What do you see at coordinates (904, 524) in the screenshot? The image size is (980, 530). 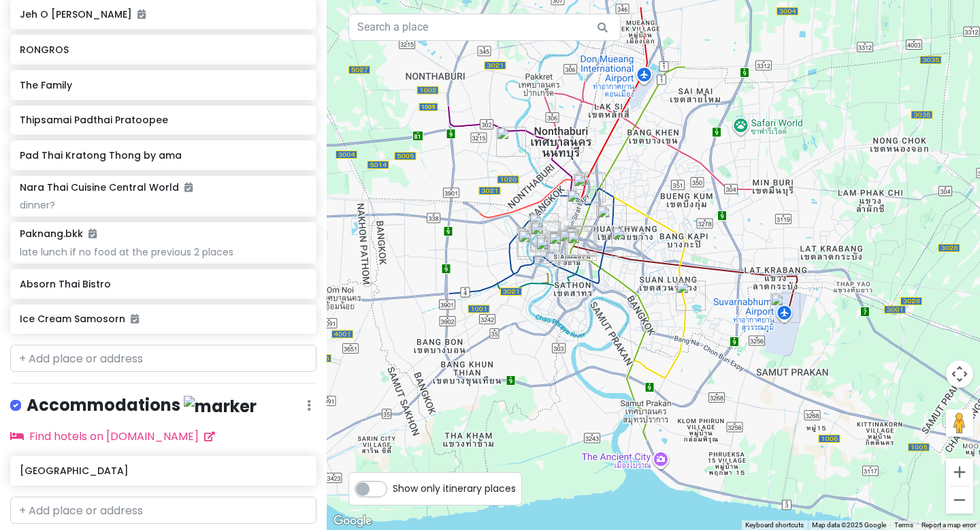 I see `a: Terms (opens in new tab)` at bounding box center [904, 524].